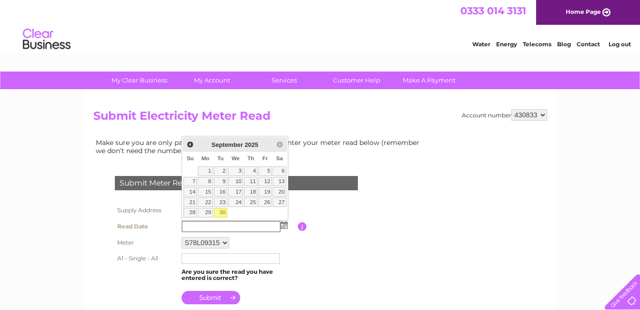  What do you see at coordinates (564, 44) in the screenshot?
I see `a: Blog` at bounding box center [564, 44].